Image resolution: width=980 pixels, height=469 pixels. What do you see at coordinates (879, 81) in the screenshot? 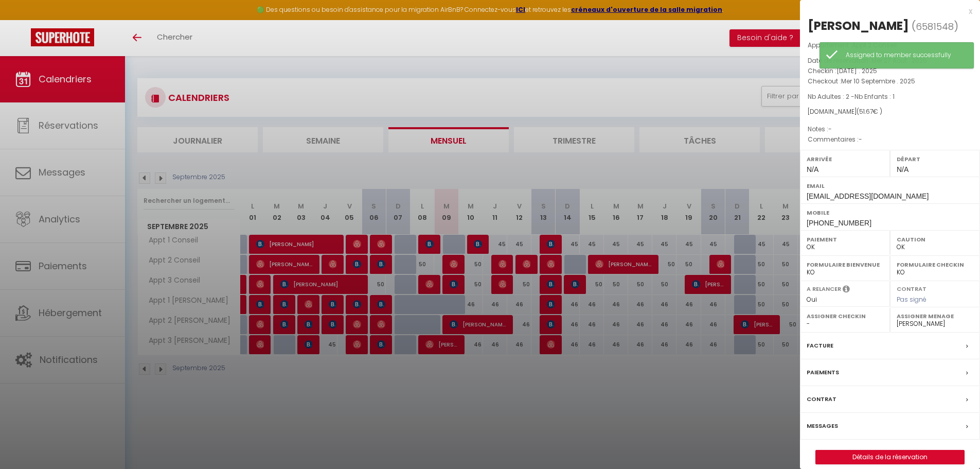
I see `span: Mer 10 Septembre . 2025` at bounding box center [879, 81].